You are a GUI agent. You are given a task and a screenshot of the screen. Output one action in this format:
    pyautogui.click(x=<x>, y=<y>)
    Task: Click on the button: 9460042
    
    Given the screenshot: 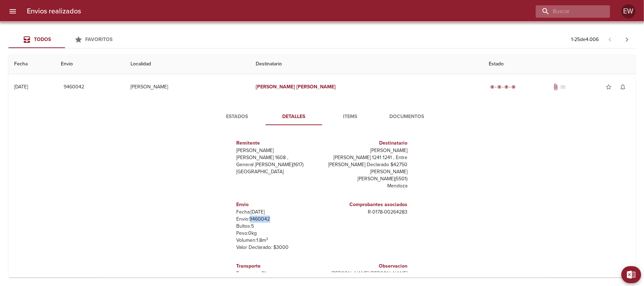 What is the action you would take?
    pyautogui.click(x=74, y=87)
    